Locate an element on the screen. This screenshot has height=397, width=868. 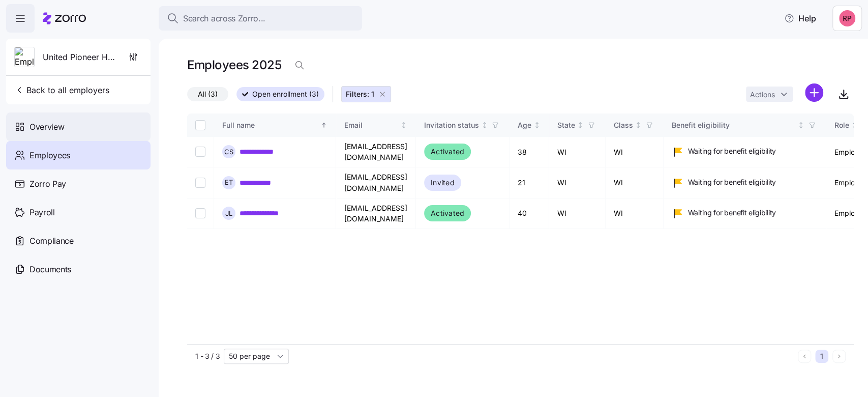
button: Help is located at coordinates (800, 19).